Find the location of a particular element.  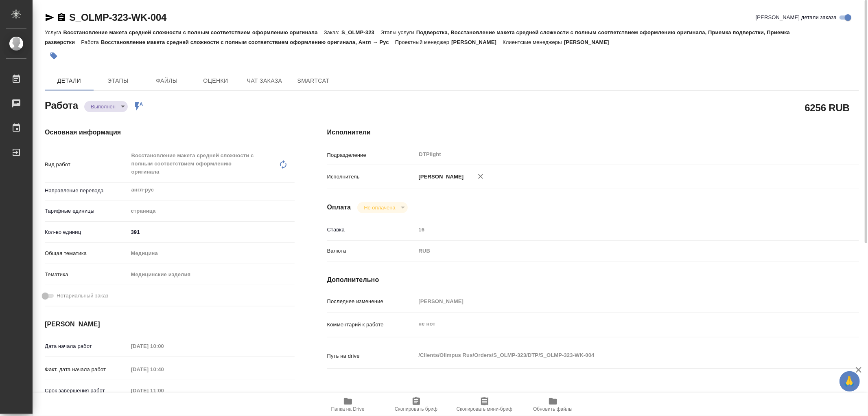

button: Скопировать мини-бриф is located at coordinates (485, 404).